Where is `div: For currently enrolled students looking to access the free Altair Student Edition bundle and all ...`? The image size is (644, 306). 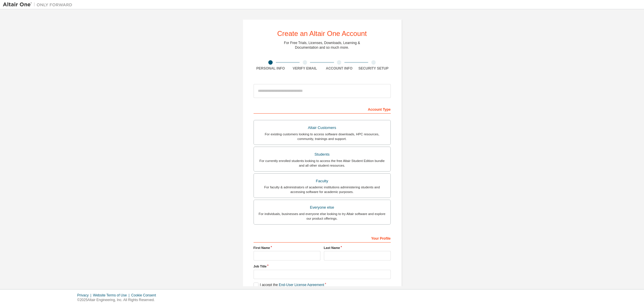
div: For currently enrolled students looking to access the free Altair Student Edition bundle and all ... is located at coordinates (322, 163).